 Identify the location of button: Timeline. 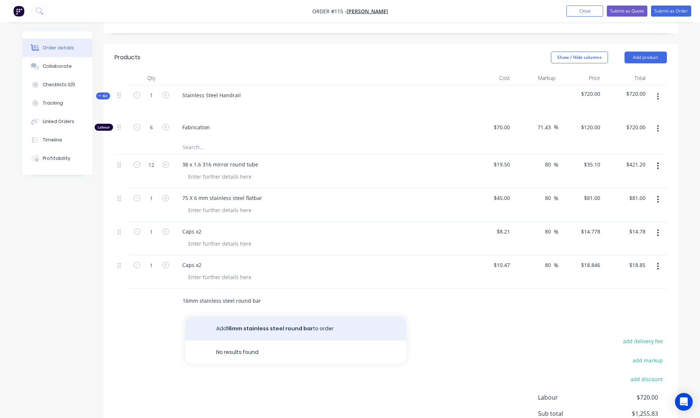
(57, 140).